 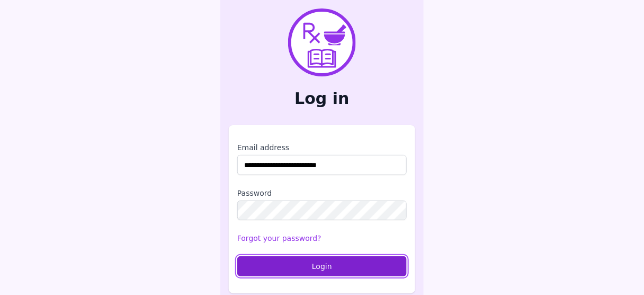 What do you see at coordinates (322, 193) in the screenshot?
I see `label: Password` at bounding box center [322, 193].